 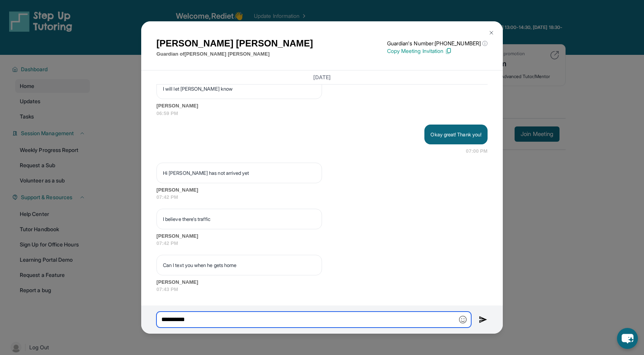 What do you see at coordinates (483, 320) in the screenshot?
I see `img: Send icon` at bounding box center [483, 320].